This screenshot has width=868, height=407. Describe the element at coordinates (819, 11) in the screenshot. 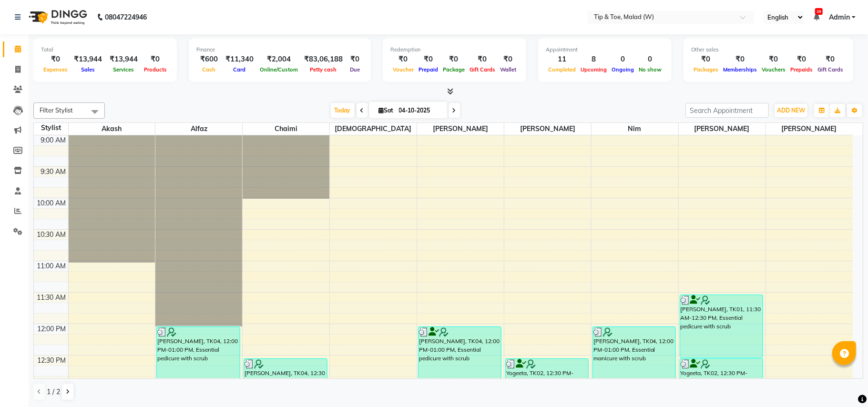

I see `span: 39` at that location.